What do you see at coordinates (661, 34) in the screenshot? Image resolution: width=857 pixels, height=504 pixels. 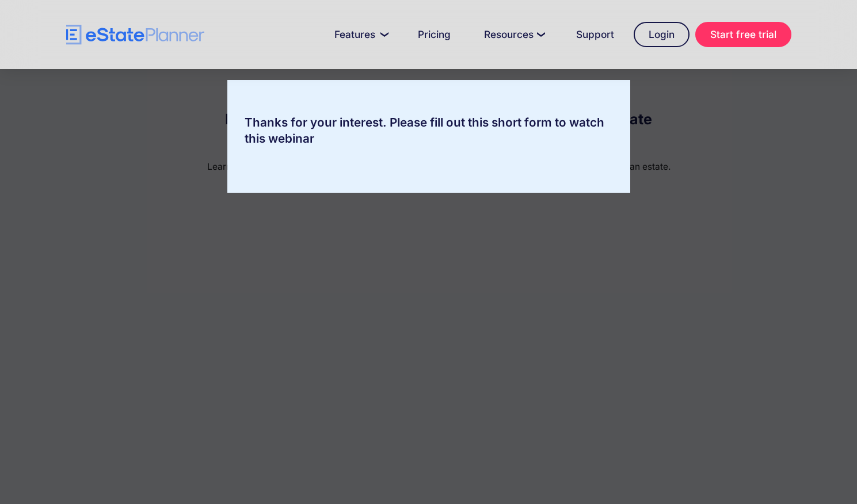 I see `a: Login` at bounding box center [661, 34].